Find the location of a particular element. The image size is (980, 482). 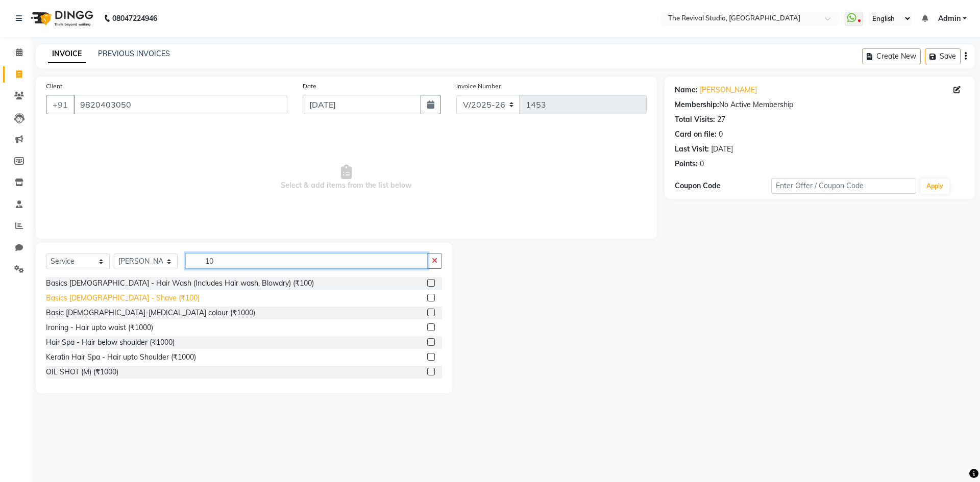

a: INVOICE is located at coordinates (67, 54).